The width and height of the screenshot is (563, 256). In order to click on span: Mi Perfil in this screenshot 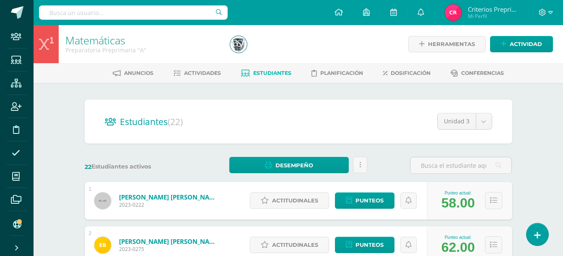, I will do `click(493, 16)`.